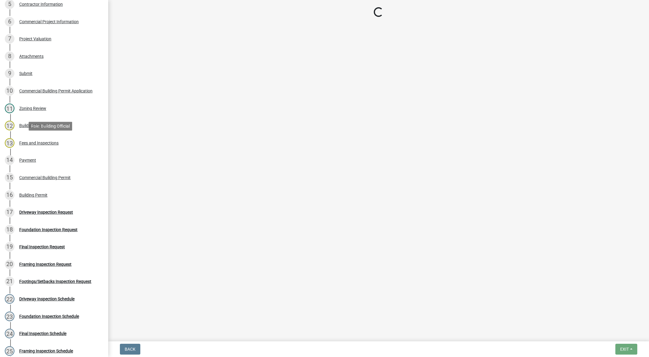 Image resolution: width=649 pixels, height=357 pixels. I want to click on div: Commercial Project Information, so click(49, 22).